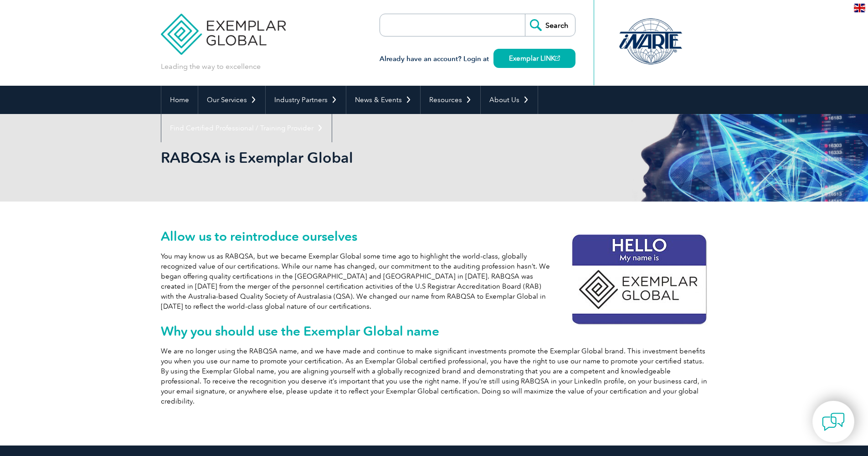  Describe the element at coordinates (509, 100) in the screenshot. I see `a: About Us` at that location.